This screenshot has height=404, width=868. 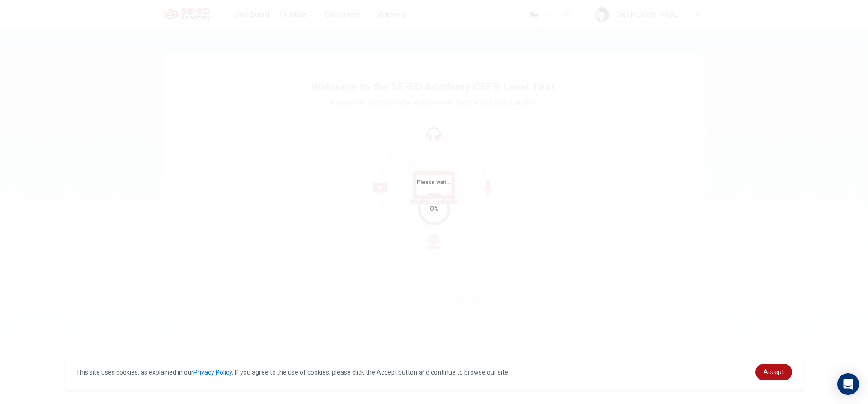 I want to click on div: 0%, so click(x=434, y=208).